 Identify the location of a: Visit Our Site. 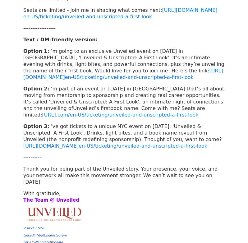
(33, 228).